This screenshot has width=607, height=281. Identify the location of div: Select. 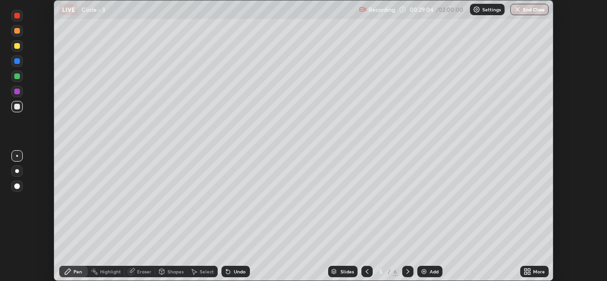
(207, 272).